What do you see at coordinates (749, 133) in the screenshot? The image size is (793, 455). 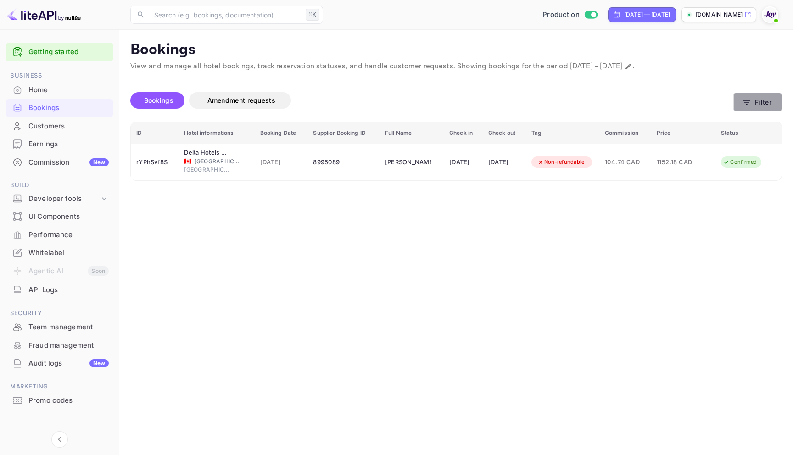 I see `th: Status` at bounding box center [749, 133].